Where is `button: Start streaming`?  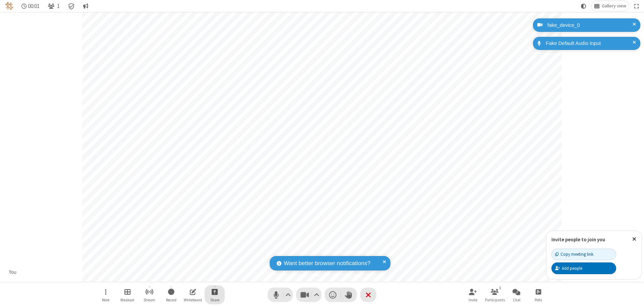 button: Start streaming is located at coordinates (149, 294).